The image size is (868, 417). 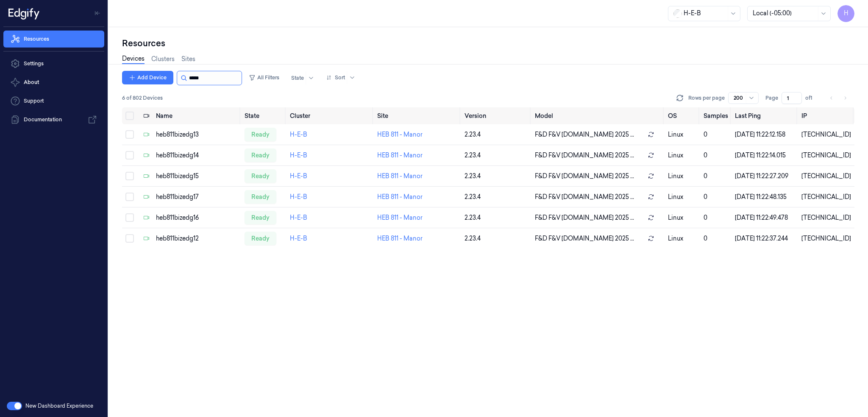 I want to click on th: Version, so click(x=497, y=116).